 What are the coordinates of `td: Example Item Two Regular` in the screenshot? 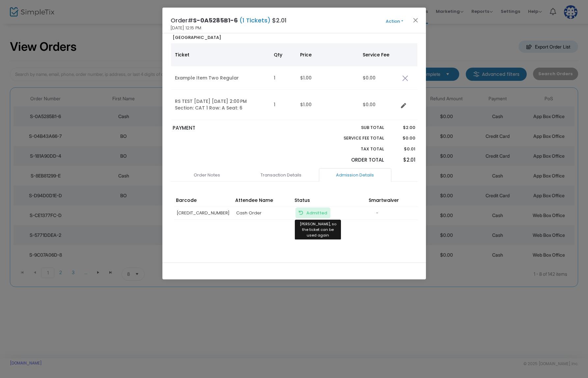 It's located at (220, 78).